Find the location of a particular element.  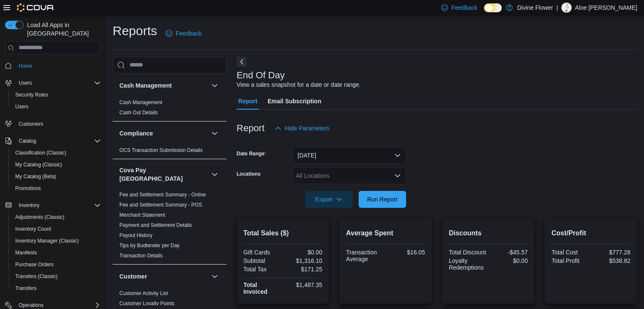

div: $538.82 is located at coordinates (612, 261).